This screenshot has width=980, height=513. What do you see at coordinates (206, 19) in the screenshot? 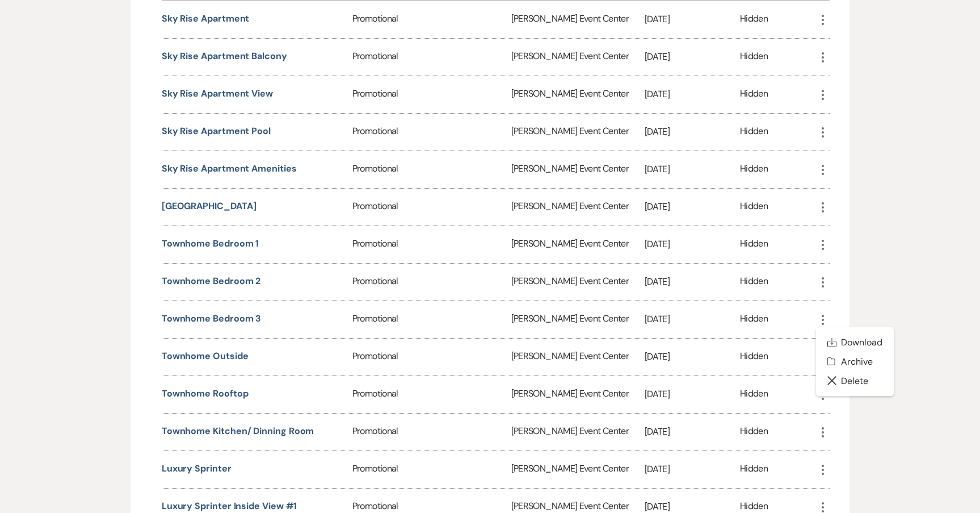
I see `button: Sky Rise Apartment` at bounding box center [206, 19].